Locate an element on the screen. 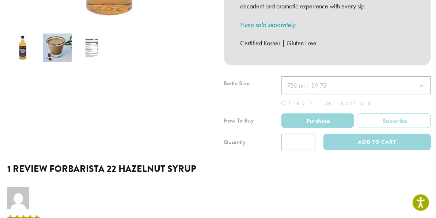  p: Certified Kosher | Gluten Free is located at coordinates (327, 43).